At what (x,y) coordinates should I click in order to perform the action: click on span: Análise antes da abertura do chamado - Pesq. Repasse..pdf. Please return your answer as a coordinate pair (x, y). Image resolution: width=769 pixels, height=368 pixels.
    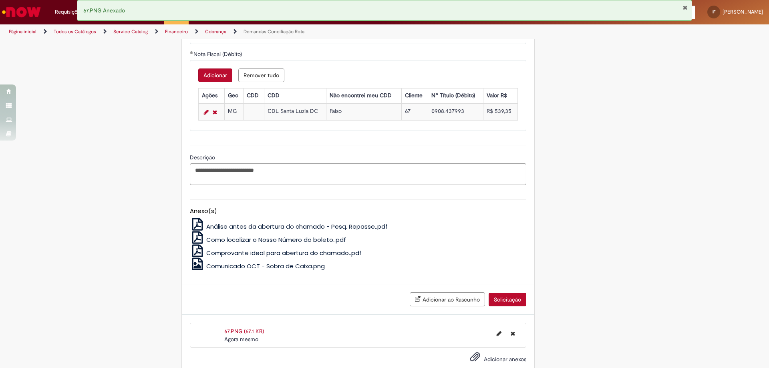
    Looking at the image, I should click on (297, 226).